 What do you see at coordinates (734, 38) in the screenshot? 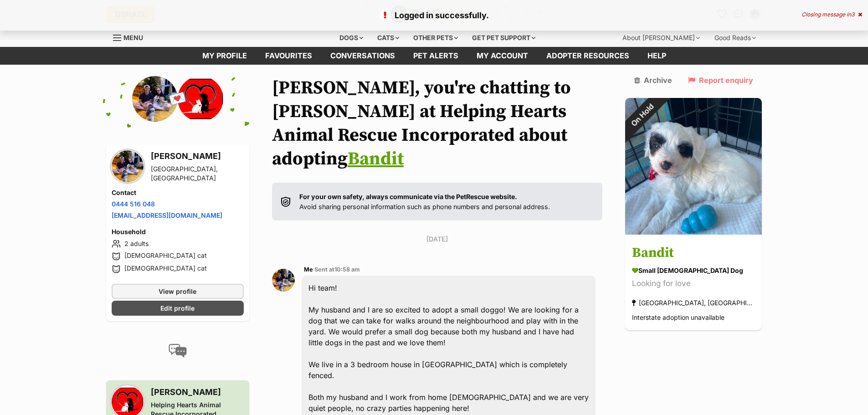
I see `div: Good Reads` at bounding box center [734, 38].